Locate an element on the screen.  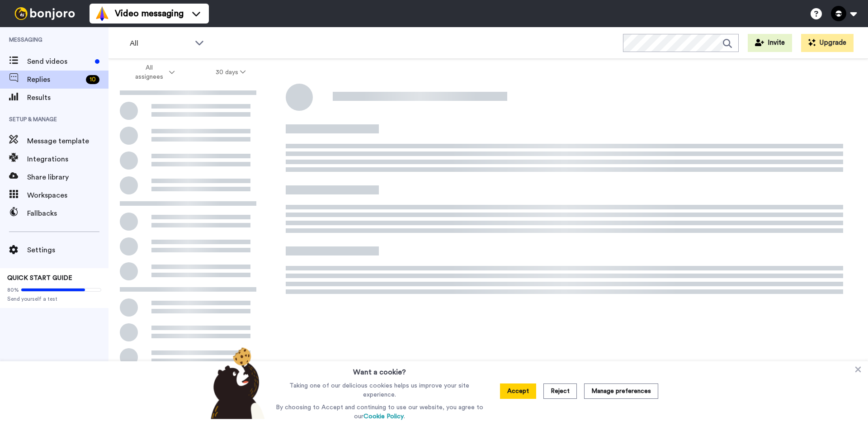
button: Reject is located at coordinates (560, 391).